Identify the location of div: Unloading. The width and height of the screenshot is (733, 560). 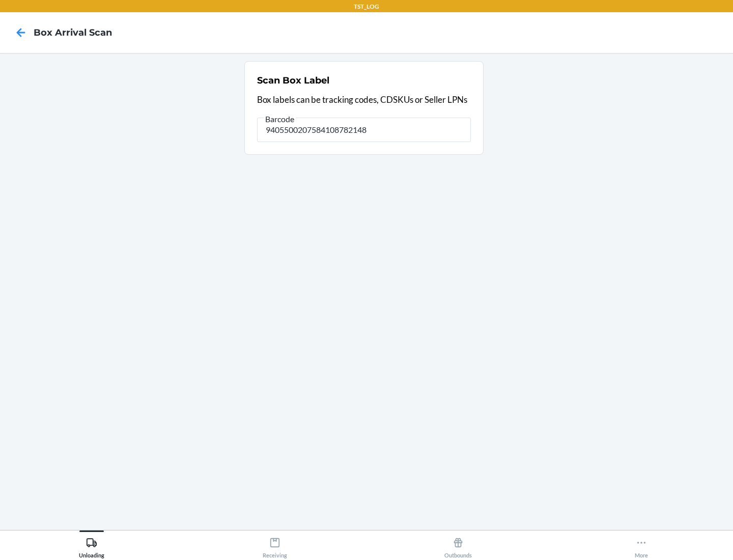
(92, 546).